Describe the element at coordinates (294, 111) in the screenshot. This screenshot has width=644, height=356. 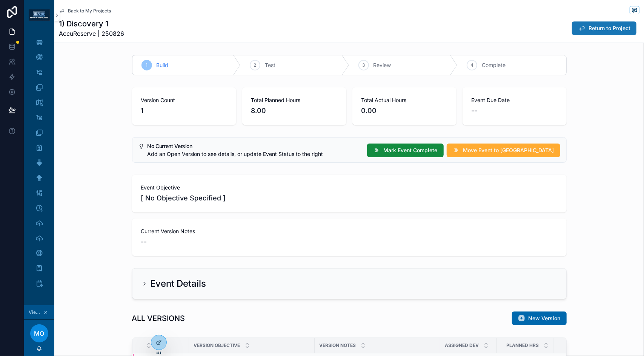
I see `span: 8.00` at that location.